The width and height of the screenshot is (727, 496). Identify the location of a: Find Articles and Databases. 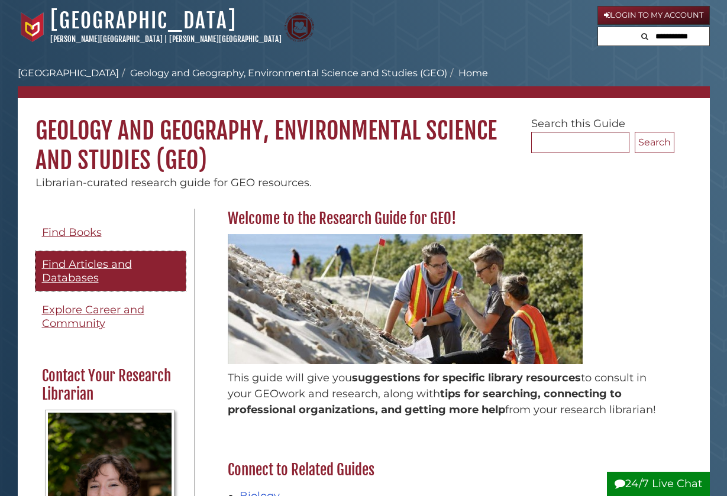
(111, 271).